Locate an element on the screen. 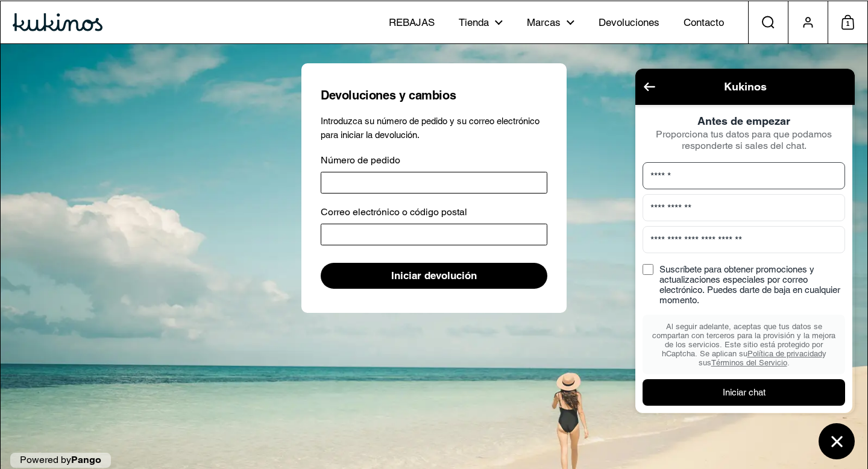 This screenshot has width=868, height=469. a: Marcas is located at coordinates (551, 22).